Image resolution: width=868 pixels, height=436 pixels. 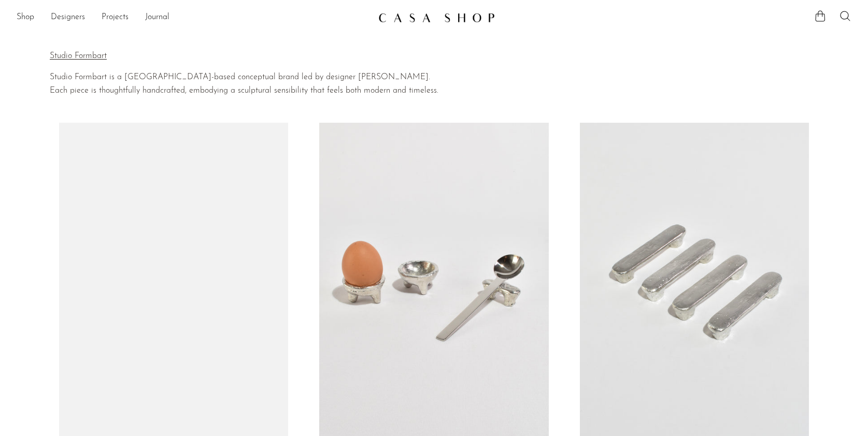 What do you see at coordinates (157, 18) in the screenshot?
I see `a: Journal` at bounding box center [157, 18].